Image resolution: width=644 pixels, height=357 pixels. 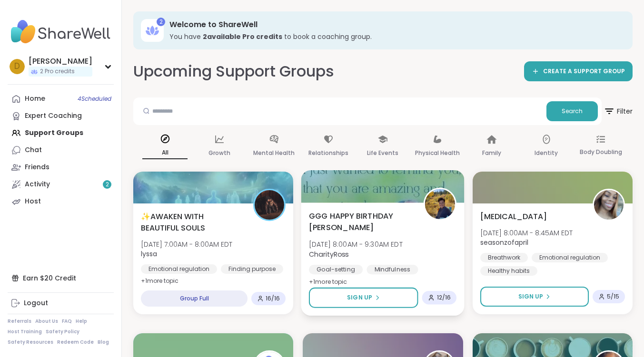 What do you see at coordinates (61, 32) in the screenshot?
I see `img: ShareWell Nav Logo` at bounding box center [61, 32].